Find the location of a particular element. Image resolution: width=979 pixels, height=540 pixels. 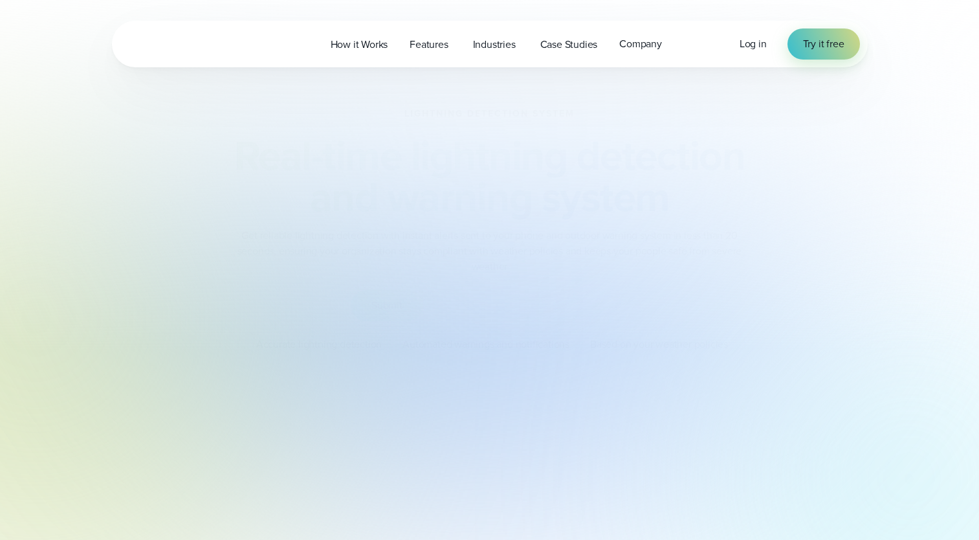

span: Features is located at coordinates (429, 45).